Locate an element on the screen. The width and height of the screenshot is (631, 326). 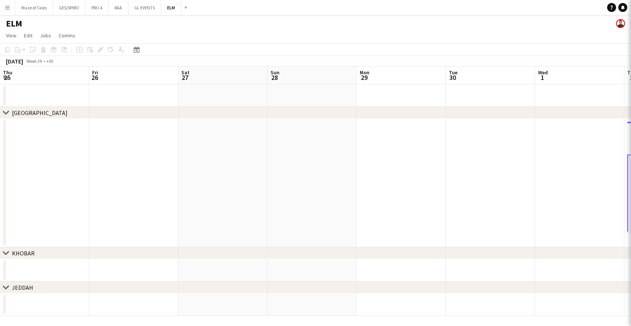
span: 29 is located at coordinates (364, 77).